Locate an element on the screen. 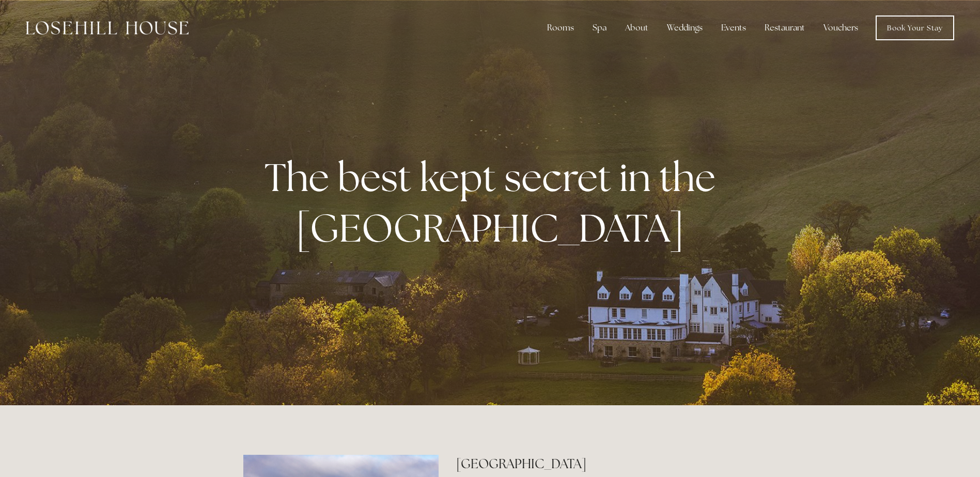  div: About is located at coordinates (637, 28).